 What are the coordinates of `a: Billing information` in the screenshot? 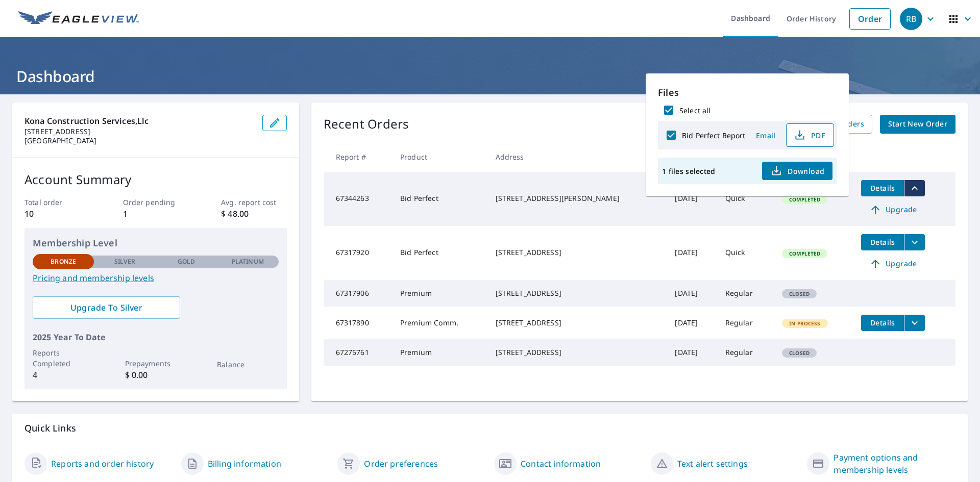 It's located at (244, 464).